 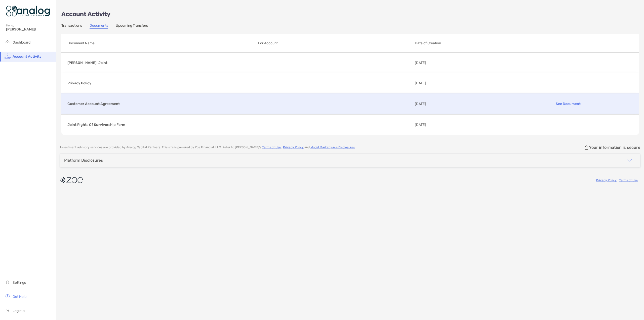 I want to click on img: settings icon, so click(x=8, y=282).